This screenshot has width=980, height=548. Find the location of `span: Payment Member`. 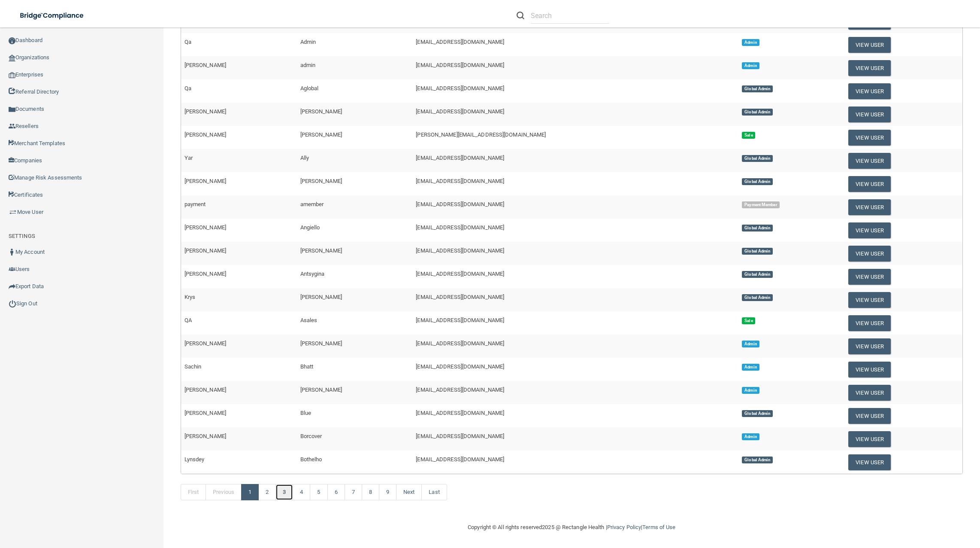

span: Payment Member is located at coordinates (761, 205).